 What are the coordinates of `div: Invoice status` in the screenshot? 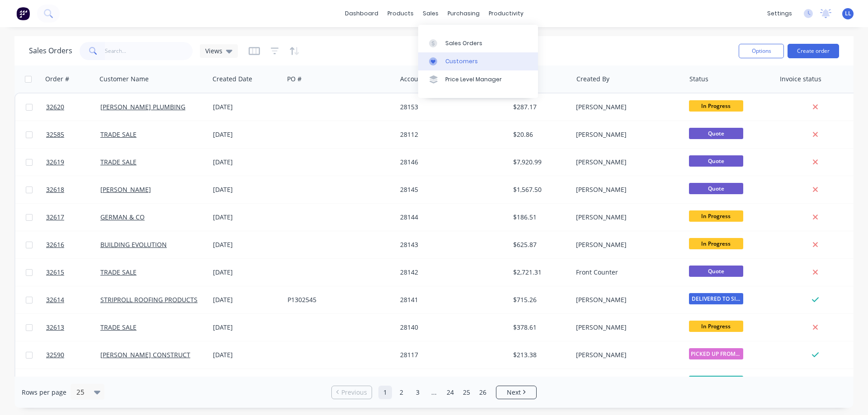 It's located at (800, 79).